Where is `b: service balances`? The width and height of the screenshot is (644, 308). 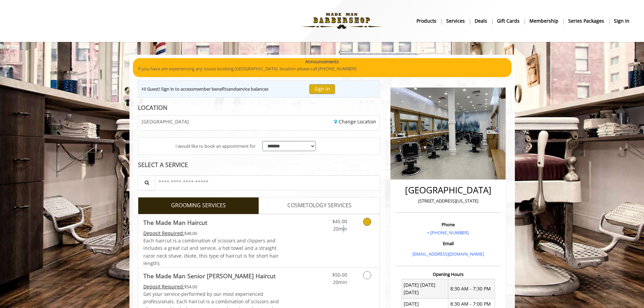
b: service balances is located at coordinates (252, 89).